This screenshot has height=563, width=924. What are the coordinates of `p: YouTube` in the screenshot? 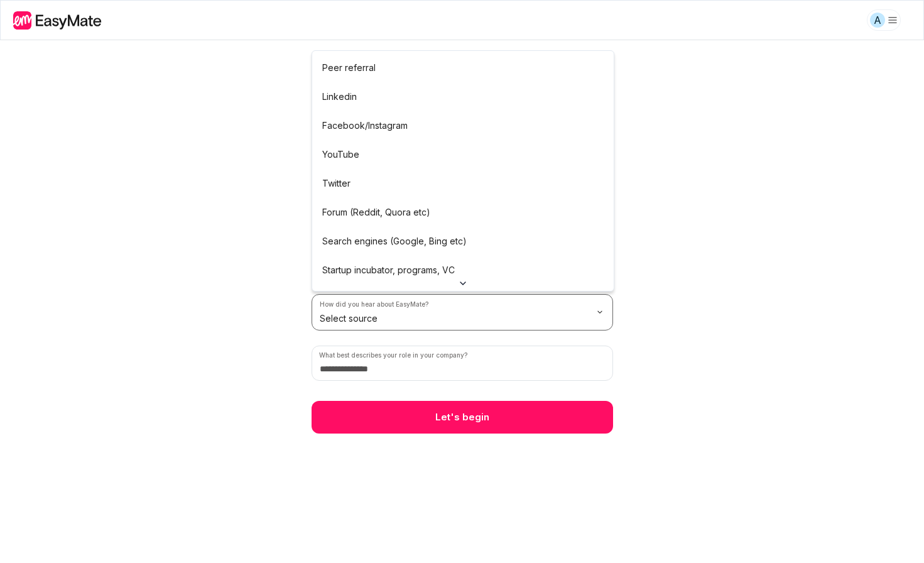 It's located at (341, 154).